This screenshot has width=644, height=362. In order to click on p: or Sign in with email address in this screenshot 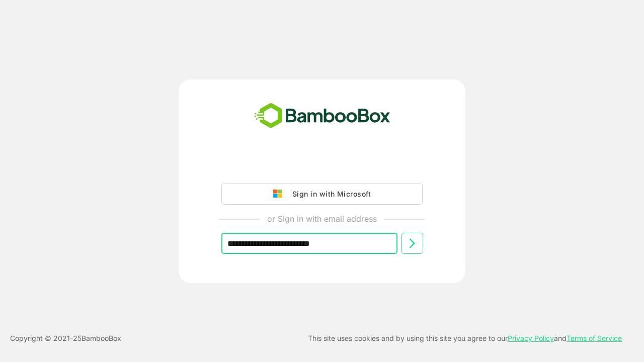, I will do `click(322, 219)`.